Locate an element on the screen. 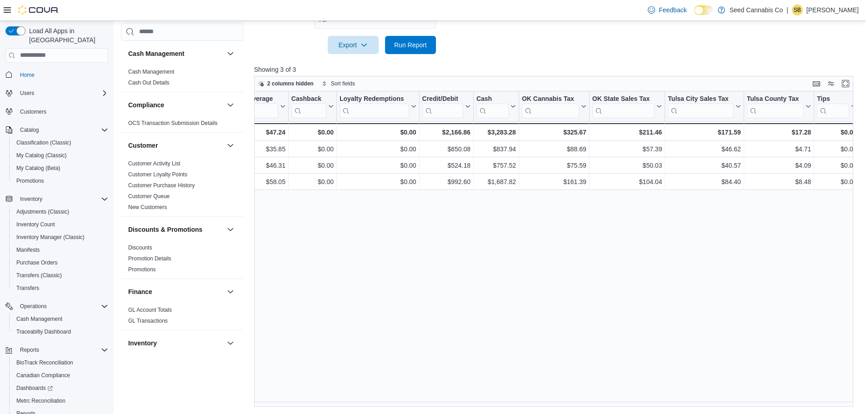 Image resolution: width=866 pixels, height=414 pixels. div: Transaction Average is located at coordinates (244, 99).